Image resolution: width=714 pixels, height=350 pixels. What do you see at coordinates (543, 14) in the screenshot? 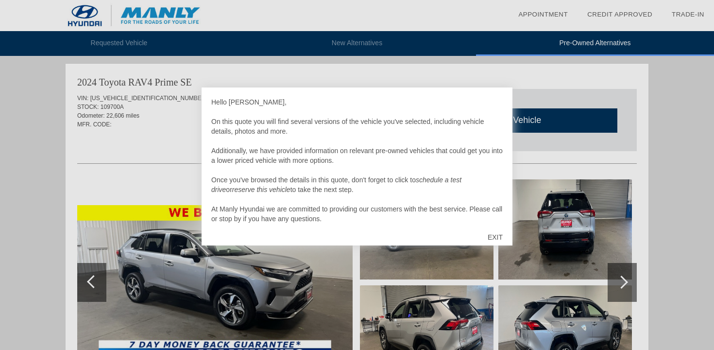
I see `a: Appointment` at bounding box center [543, 14].